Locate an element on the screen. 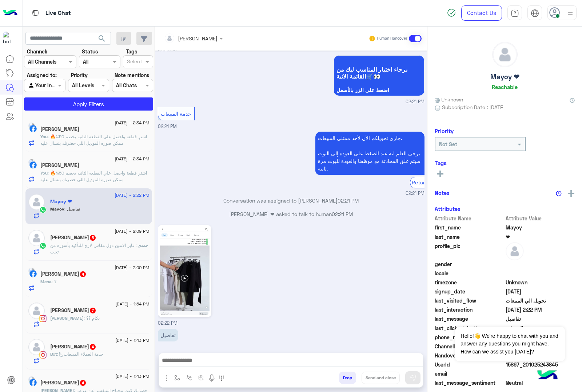  span: Mayoy is located at coordinates (540, 227).